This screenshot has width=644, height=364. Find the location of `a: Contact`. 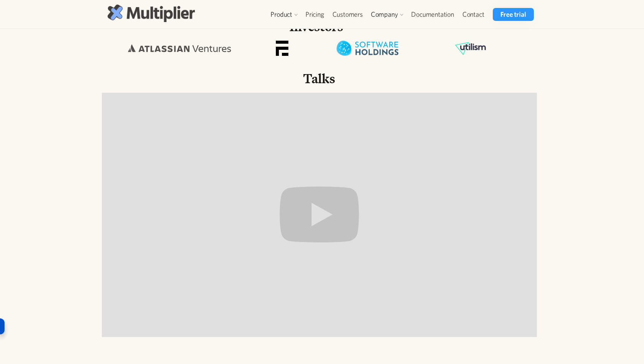

a: Contact is located at coordinates (473, 15).